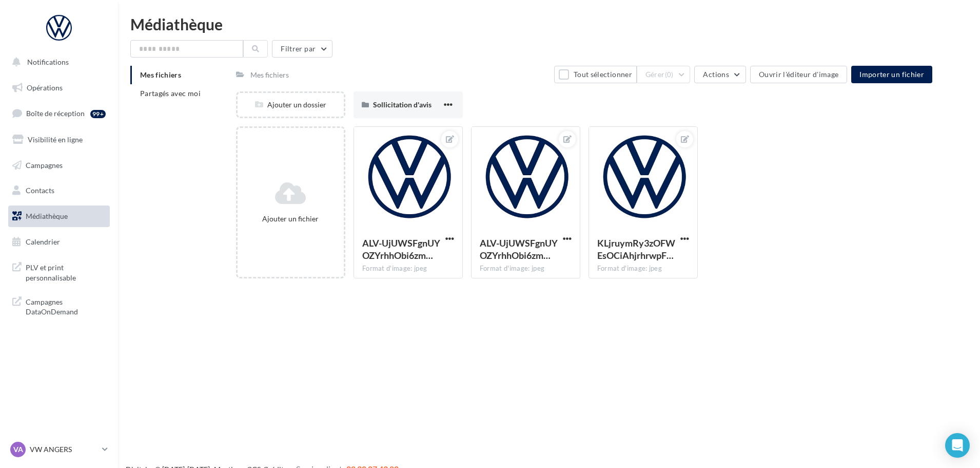 Image resolution: width=980 pixels, height=468 pixels. Describe the element at coordinates (47, 216) in the screenshot. I see `span: Médiathèque` at that location.